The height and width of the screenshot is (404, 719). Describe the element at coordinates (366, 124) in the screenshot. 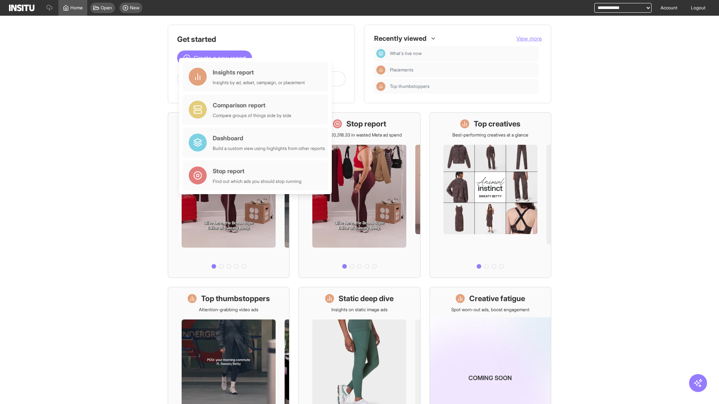

I see `h1: Stop report` at that location.